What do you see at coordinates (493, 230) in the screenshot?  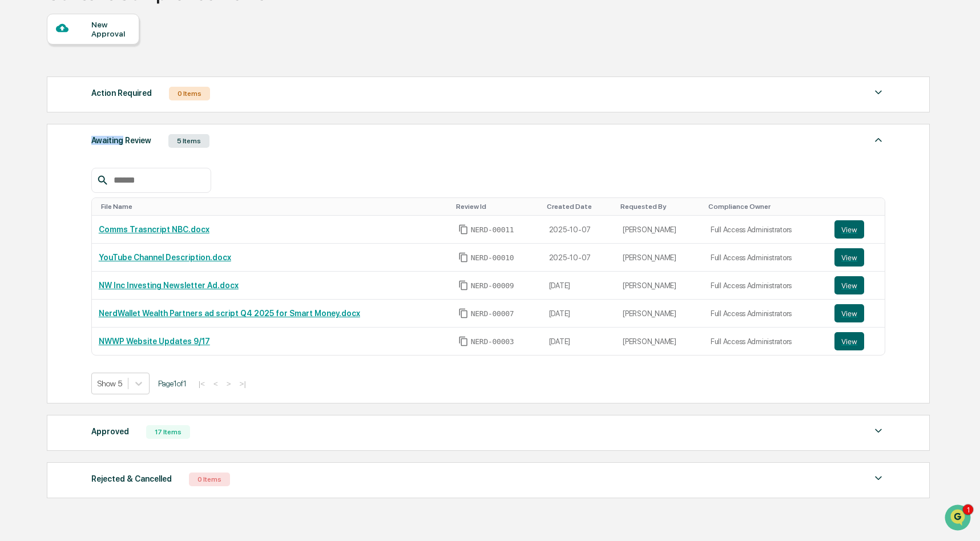 I see `span: NERD-00011` at bounding box center [493, 230].